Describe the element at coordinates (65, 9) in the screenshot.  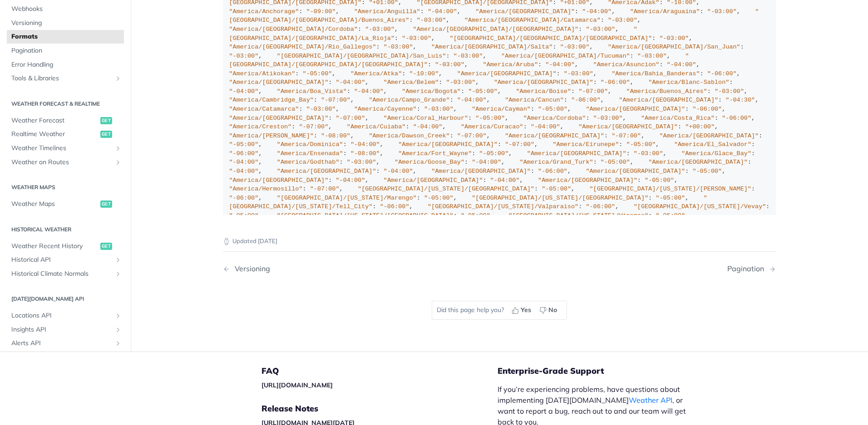
I see `a: Webhooks` at that location.